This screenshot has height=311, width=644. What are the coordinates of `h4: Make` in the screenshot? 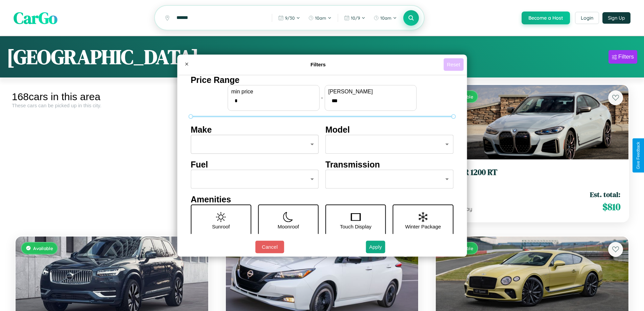 It's located at (254, 130).